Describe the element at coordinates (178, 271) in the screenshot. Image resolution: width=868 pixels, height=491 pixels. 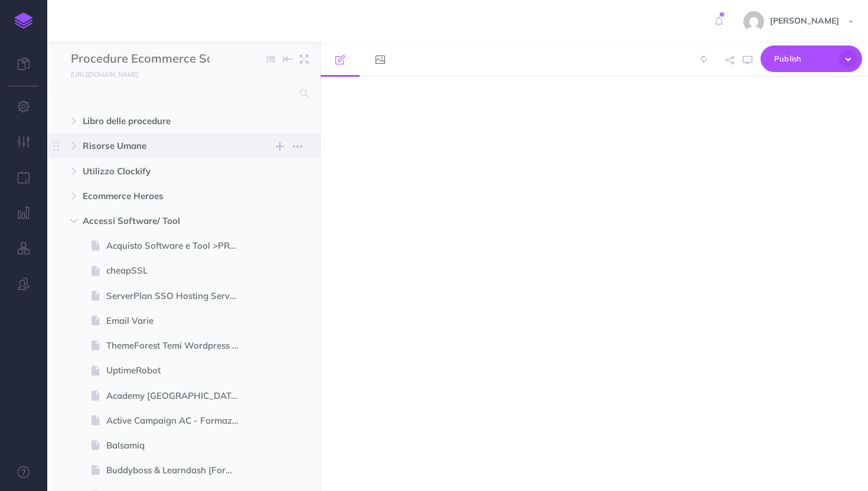
I see `span: cheapSSL` at that location.